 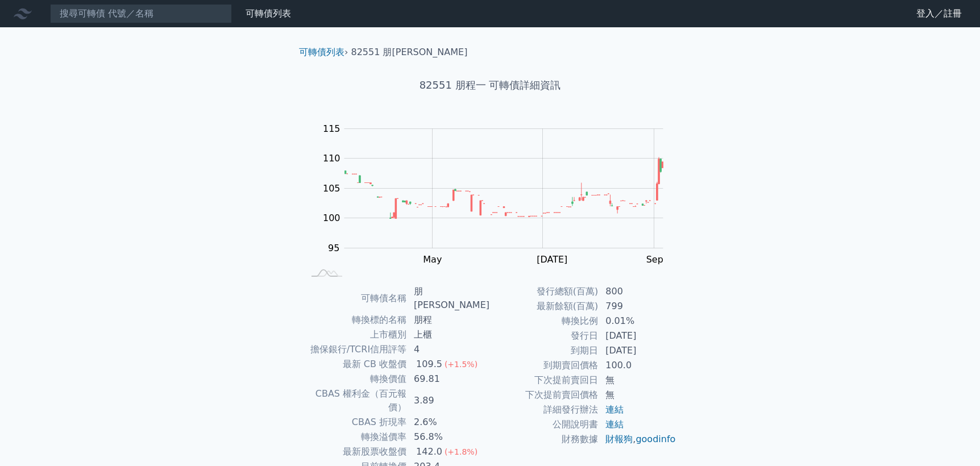 What do you see at coordinates (141, 13) in the screenshot?
I see `input: 搜尋可轉債 代號／名稱` at bounding box center [141, 13].